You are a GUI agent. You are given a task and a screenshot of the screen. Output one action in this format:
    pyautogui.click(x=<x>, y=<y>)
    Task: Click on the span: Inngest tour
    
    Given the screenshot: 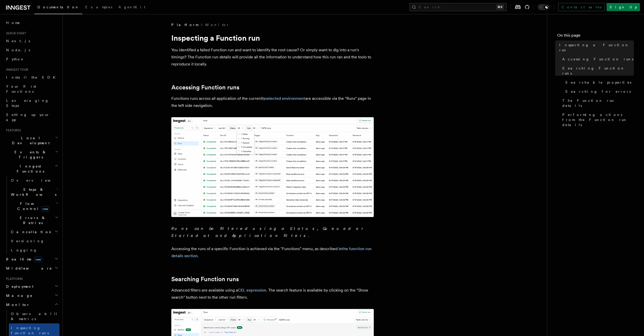 What is the action you would take?
    pyautogui.click(x=16, y=70)
    